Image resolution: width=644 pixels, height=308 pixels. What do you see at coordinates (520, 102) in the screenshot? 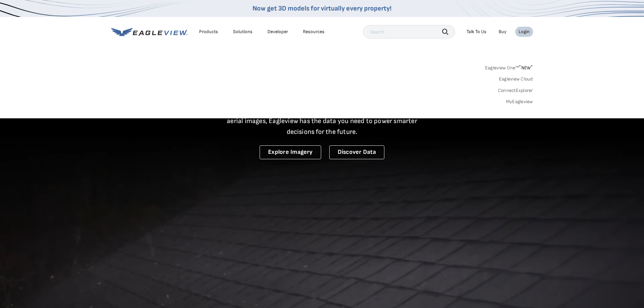
I see `a: MyEagleview` at bounding box center [520, 102].